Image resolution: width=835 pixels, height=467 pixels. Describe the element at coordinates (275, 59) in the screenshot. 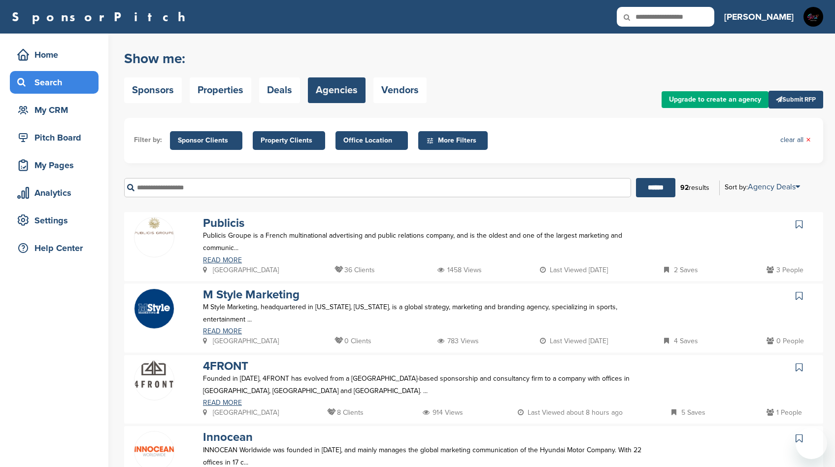

I see `h2: Show me:` at that location.